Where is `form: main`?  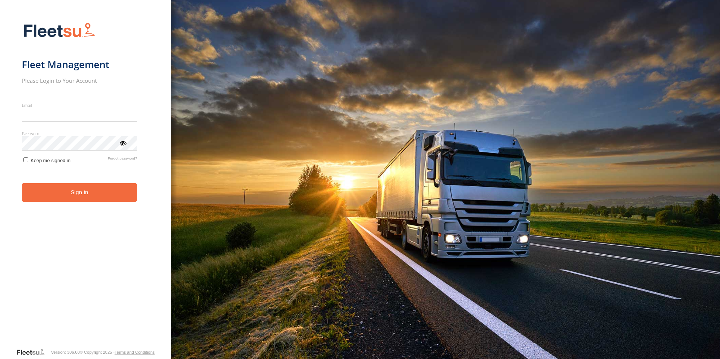 form: main is located at coordinates (86, 183).